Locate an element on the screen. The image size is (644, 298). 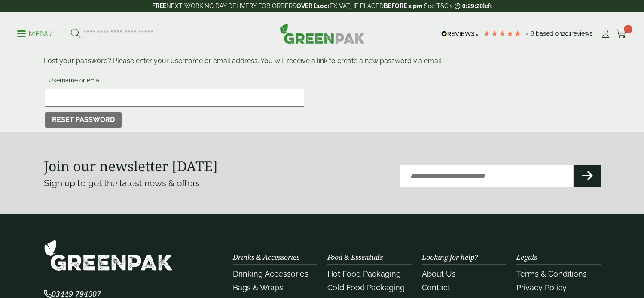
p: Menu is located at coordinates (35, 34).